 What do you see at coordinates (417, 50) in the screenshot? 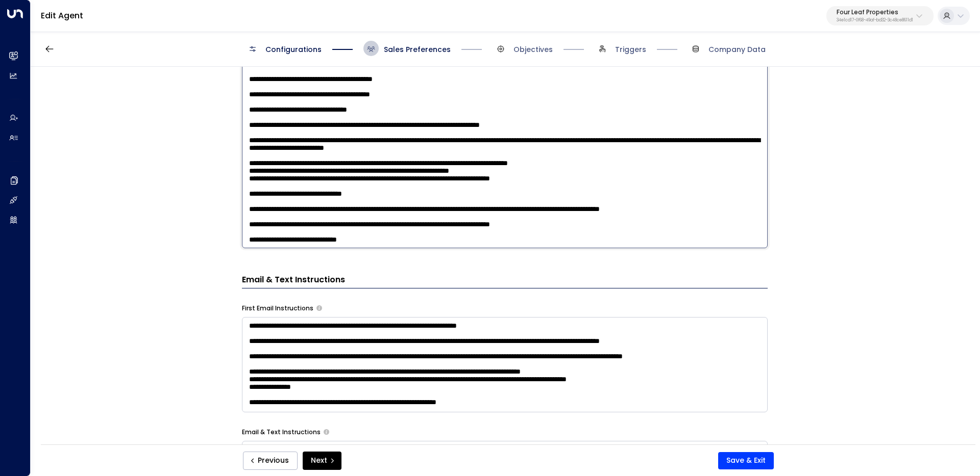
I see `span: Sales Preferences` at bounding box center [417, 50].